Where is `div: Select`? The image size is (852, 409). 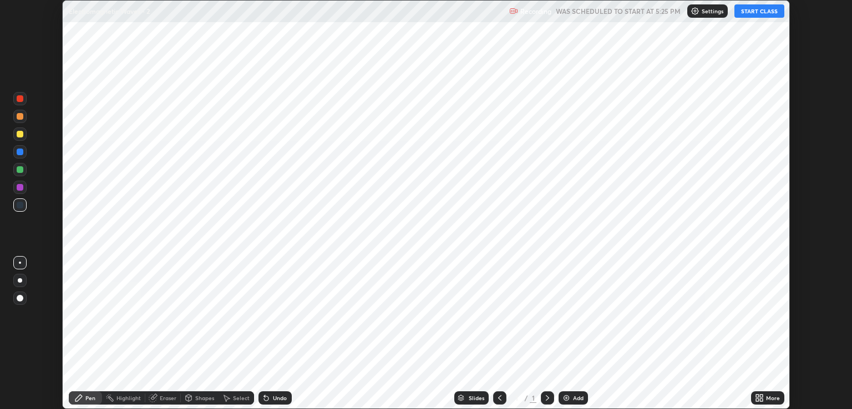
div: Select is located at coordinates (241, 398).